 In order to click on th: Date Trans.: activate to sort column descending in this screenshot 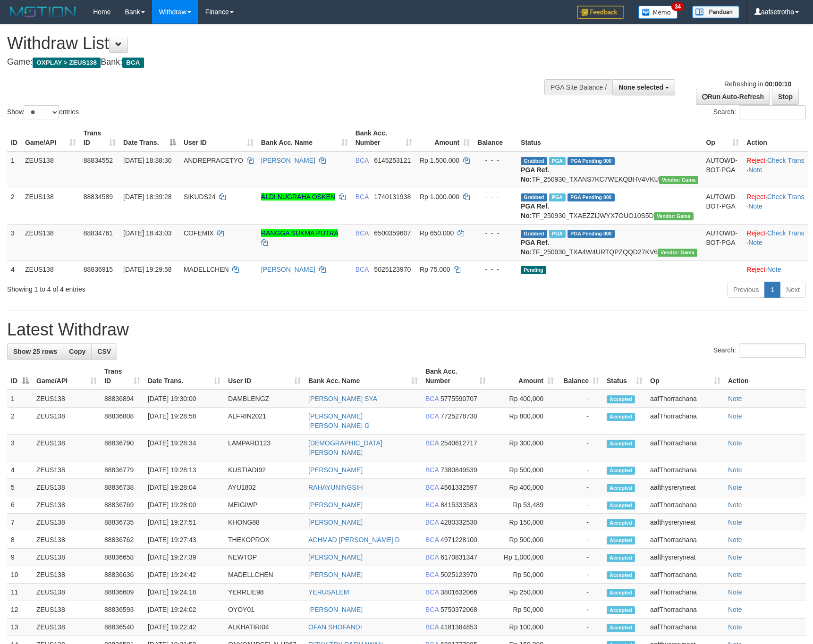, I will do `click(150, 138)`.